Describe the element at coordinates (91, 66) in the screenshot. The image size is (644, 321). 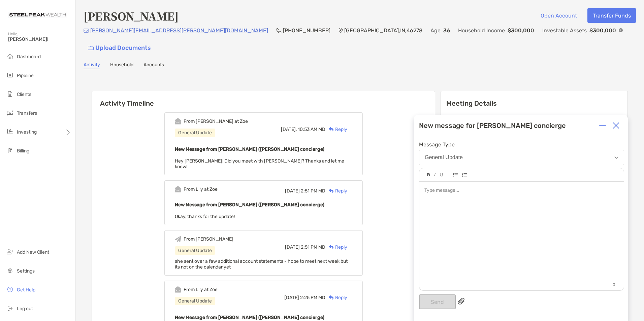
I see `a: Activity` at that location.